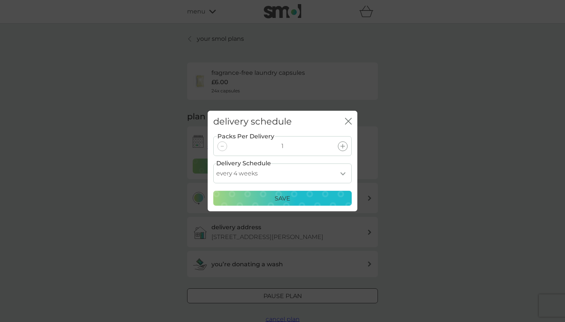  I want to click on h2: delivery schedule, so click(253, 122).